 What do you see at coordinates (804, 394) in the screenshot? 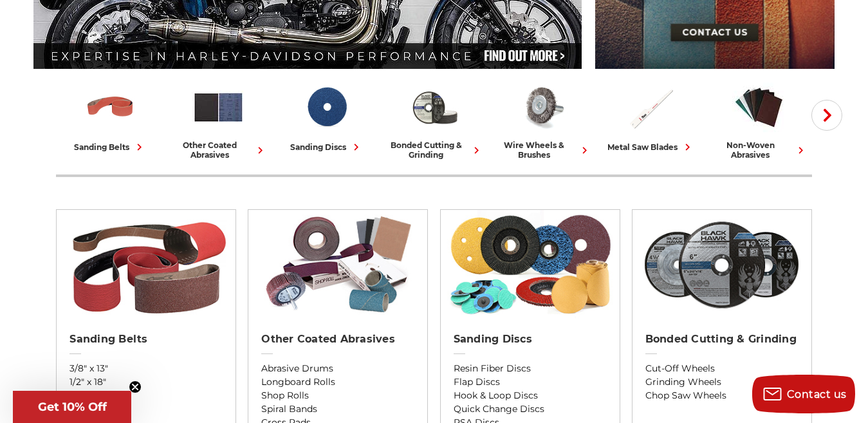
I see `button: Contact us` at bounding box center [804, 394].